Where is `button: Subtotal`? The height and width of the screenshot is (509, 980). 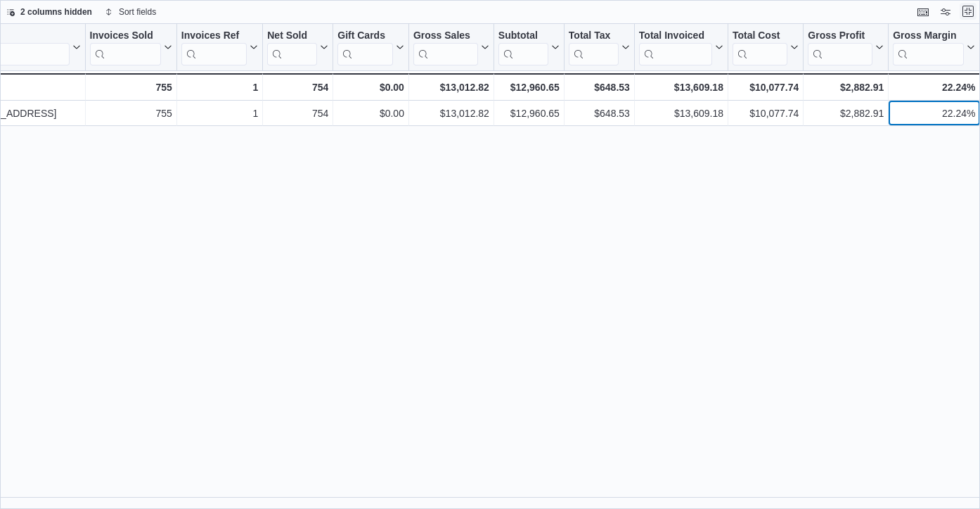
button: Subtotal is located at coordinates (529, 47).